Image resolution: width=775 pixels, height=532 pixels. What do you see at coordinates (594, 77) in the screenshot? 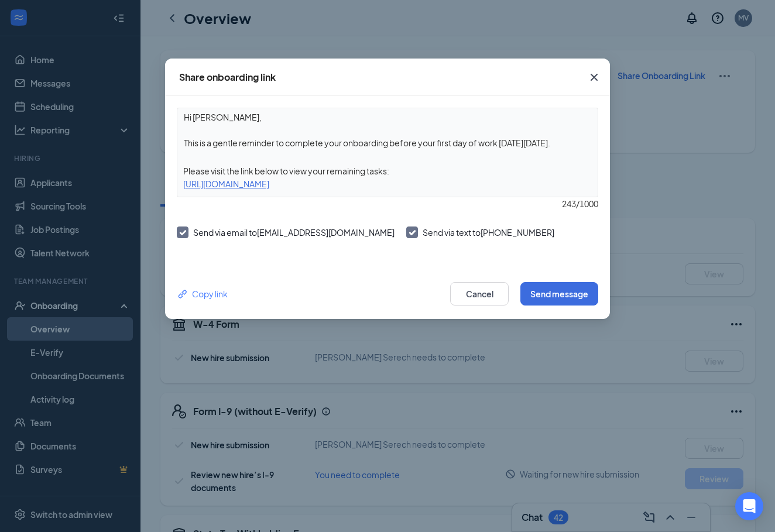
I see `button: Close` at bounding box center [594, 77].